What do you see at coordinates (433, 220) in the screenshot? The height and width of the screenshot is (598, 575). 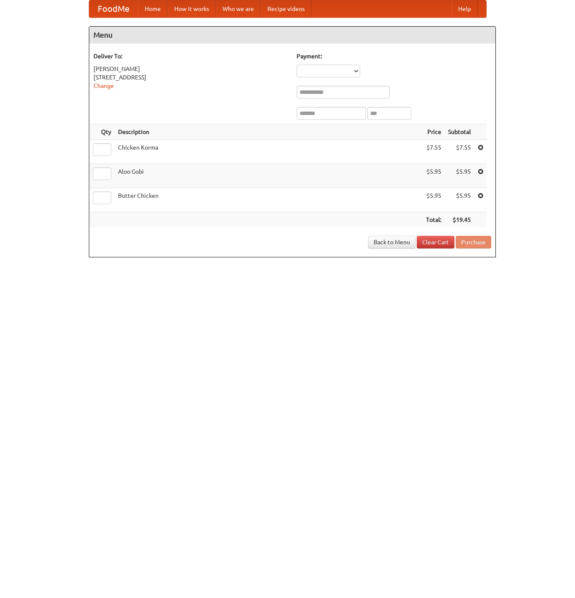 I see `th: Total:` at bounding box center [433, 220].